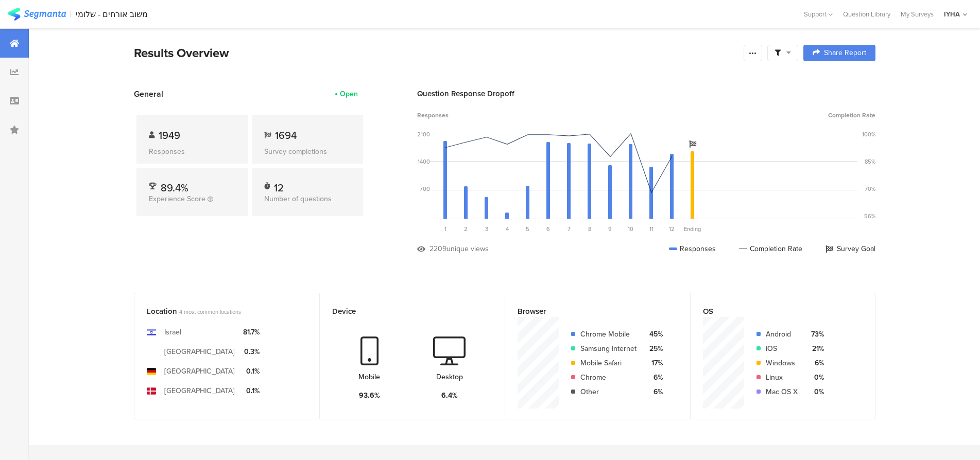  What do you see at coordinates (370, 377) in the screenshot?
I see `div: Mobile` at bounding box center [370, 377].